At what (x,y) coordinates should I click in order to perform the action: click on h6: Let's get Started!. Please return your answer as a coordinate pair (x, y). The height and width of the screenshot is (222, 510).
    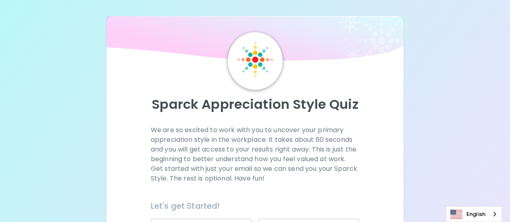
    Looking at the image, I should click on (255, 206).